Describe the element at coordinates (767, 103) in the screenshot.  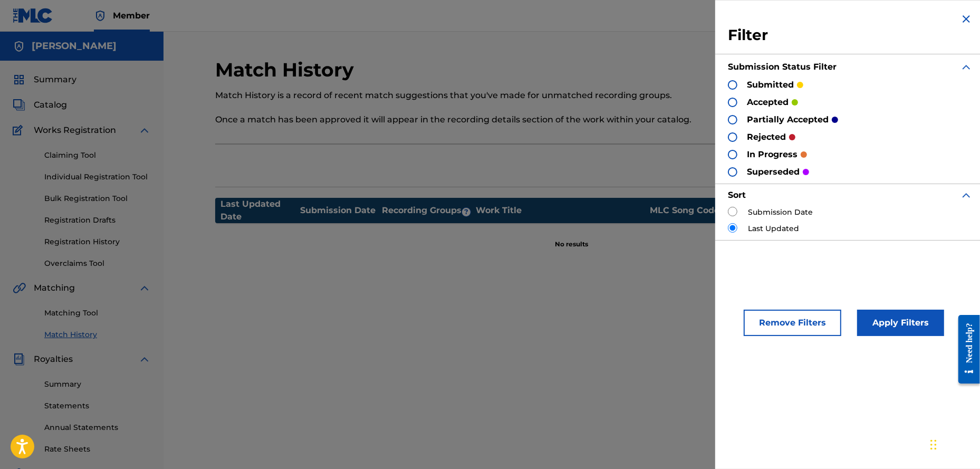
I see `p: accepted` at that location.